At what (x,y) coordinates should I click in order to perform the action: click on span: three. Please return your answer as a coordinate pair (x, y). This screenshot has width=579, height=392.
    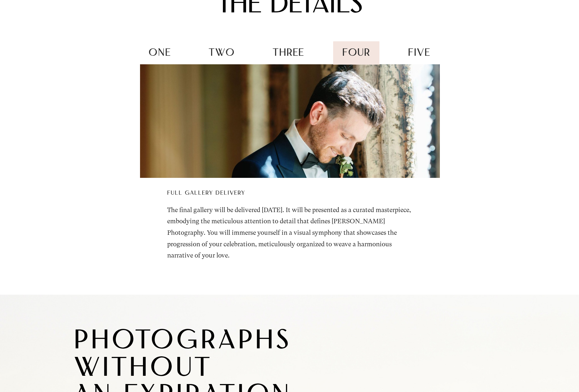
    Looking at the image, I should click on (288, 53).